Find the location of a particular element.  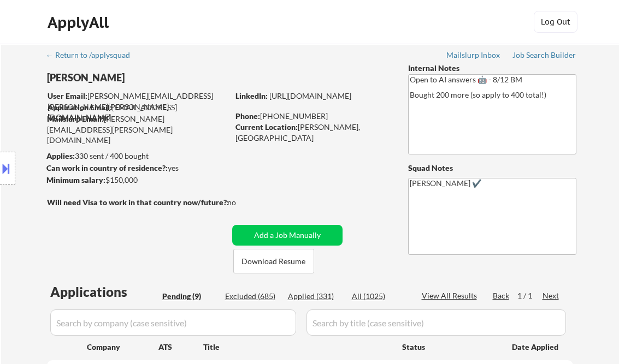

button: Log Out is located at coordinates (556, 22).